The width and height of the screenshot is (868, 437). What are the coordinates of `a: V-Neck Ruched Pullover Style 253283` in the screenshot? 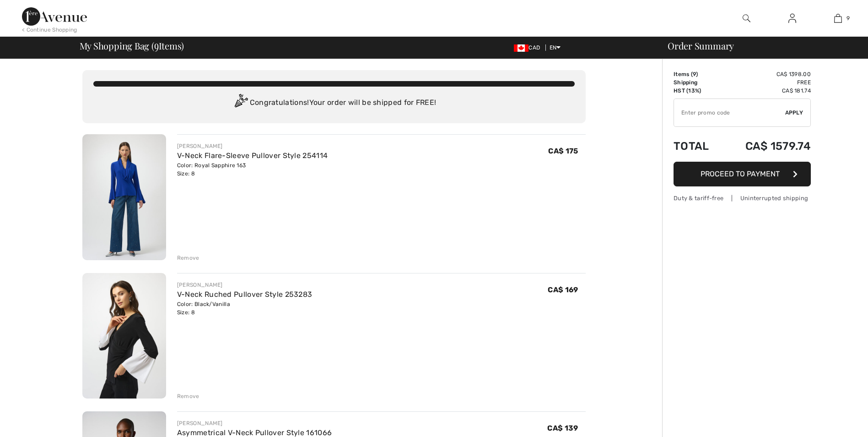 It's located at (245, 294).